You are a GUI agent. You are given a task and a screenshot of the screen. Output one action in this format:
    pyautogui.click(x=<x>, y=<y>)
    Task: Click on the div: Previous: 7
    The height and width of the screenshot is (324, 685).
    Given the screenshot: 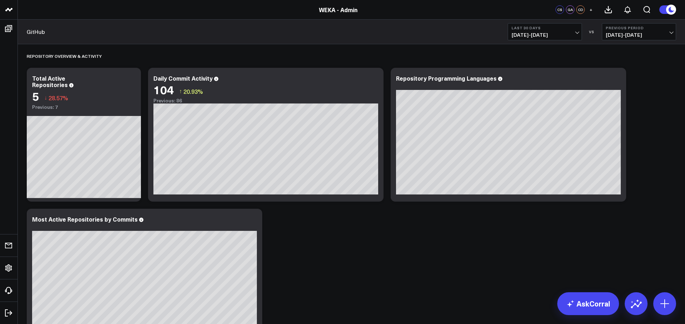 What is the action you would take?
    pyautogui.click(x=84, y=107)
    